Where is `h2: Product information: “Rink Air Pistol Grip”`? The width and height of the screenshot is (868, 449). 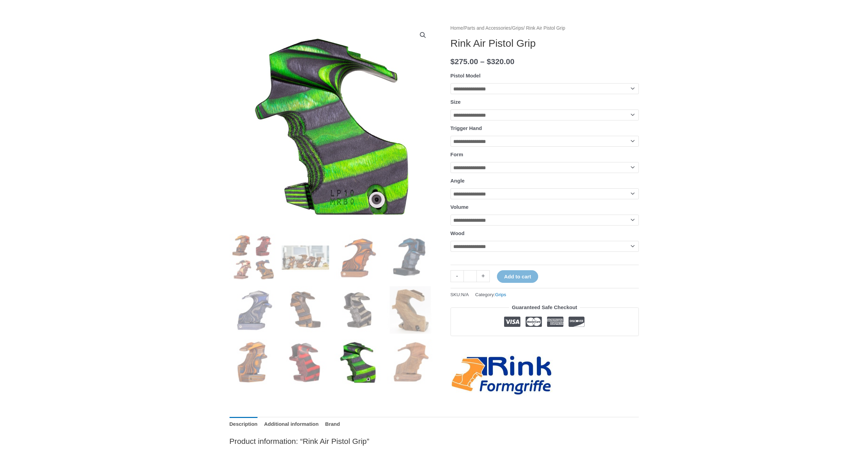
h2: Product information: “Rink Air Pistol Grip” is located at coordinates (434, 441).